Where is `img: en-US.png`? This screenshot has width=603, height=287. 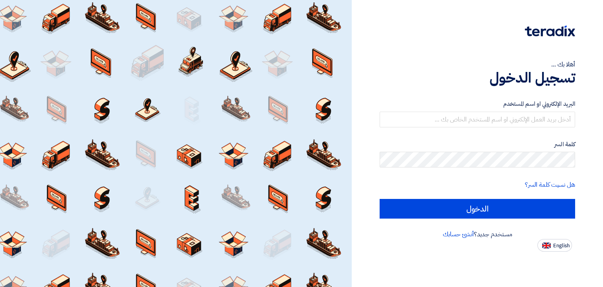
img: en-US.png is located at coordinates (547, 245).